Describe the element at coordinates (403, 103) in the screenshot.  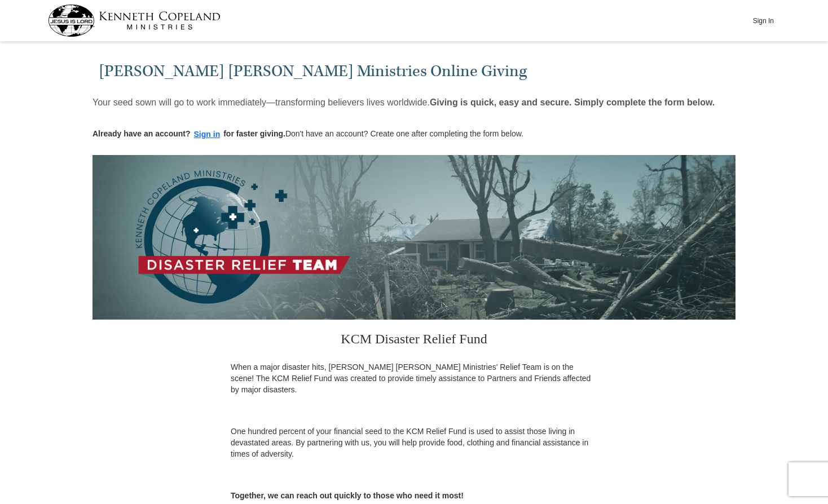
I see `p: Your seed sown will go to work immediately—transforming believers lives worldwide.` at that location.